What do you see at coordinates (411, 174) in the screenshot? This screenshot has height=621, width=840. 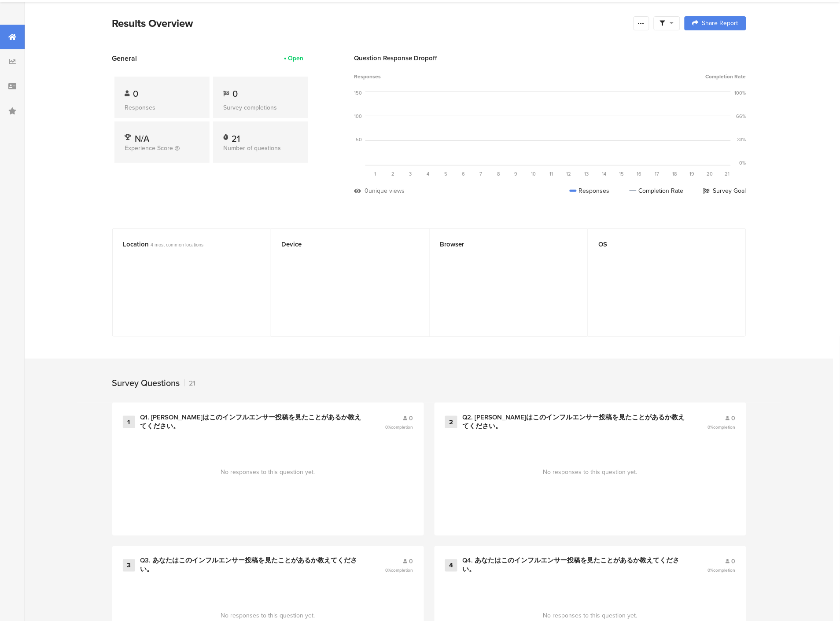 I see `span: 3` at bounding box center [411, 174].